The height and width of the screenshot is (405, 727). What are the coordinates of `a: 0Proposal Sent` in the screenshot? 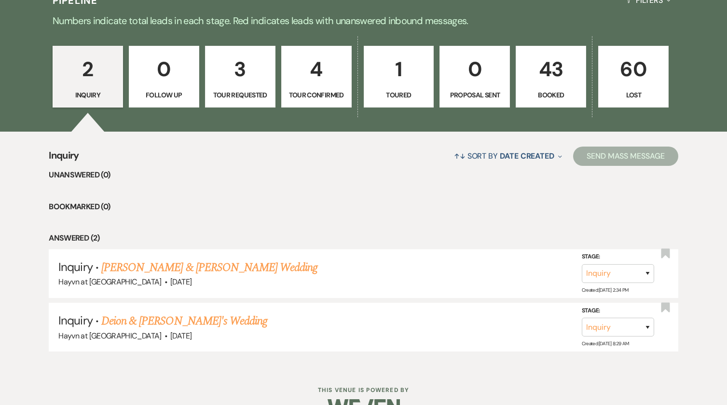 It's located at (475, 77).